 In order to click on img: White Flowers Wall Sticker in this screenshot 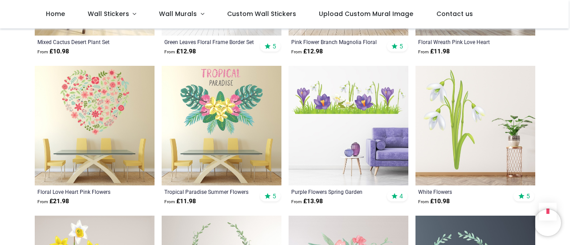, I will do `click(475, 126)`.